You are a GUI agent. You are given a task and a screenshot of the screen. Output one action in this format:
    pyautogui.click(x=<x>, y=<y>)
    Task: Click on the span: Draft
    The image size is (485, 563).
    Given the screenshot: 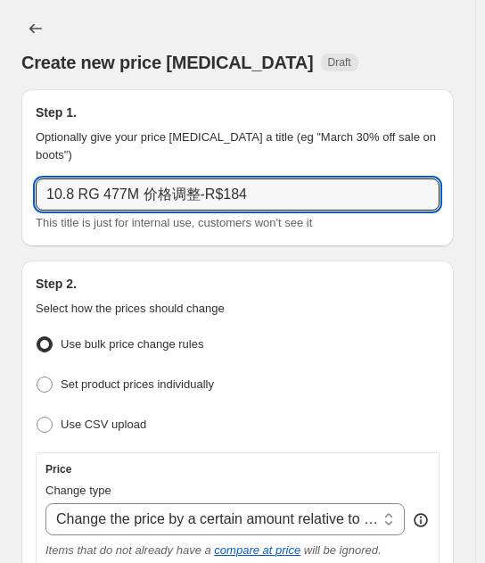 What is the action you would take?
    pyautogui.click(x=340, y=62)
    